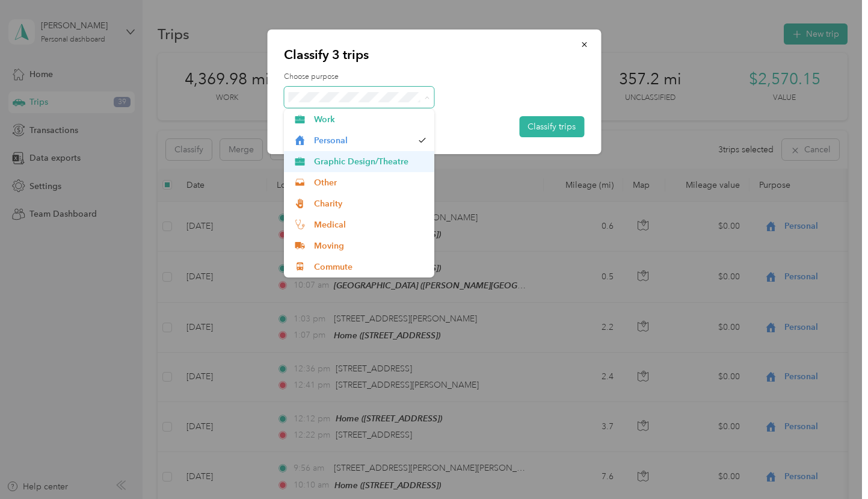 The width and height of the screenshot is (868, 499). What do you see at coordinates (370, 266) in the screenshot?
I see `span: Commute` at bounding box center [370, 266].